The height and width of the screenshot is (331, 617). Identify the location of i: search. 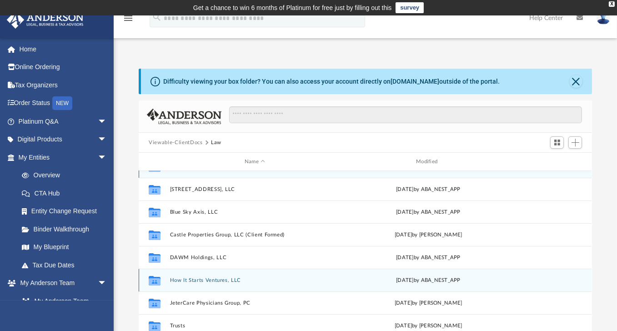
(157, 17).